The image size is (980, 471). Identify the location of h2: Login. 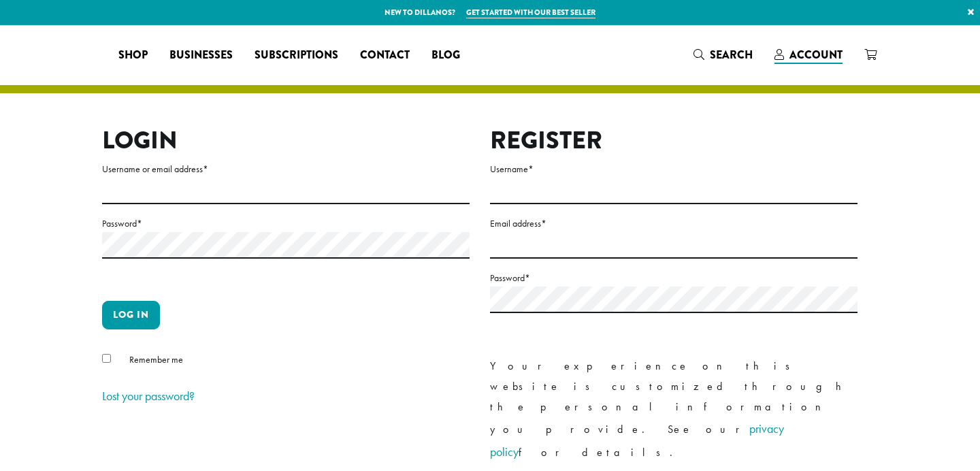
(285, 140).